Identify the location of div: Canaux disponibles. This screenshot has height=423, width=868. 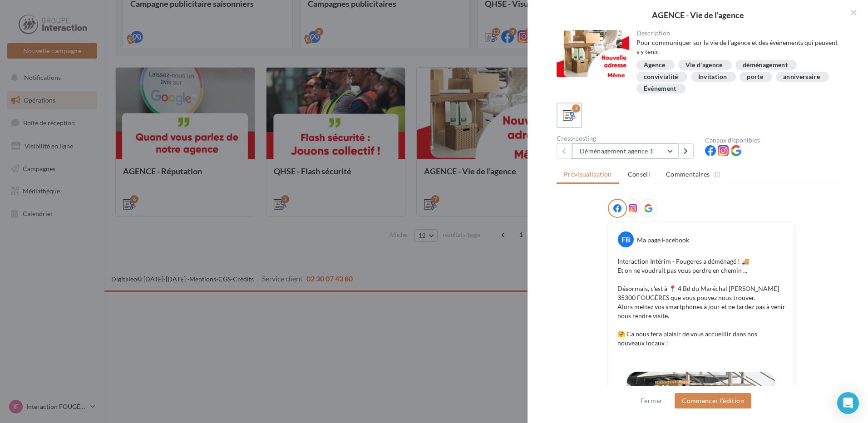
(776, 140).